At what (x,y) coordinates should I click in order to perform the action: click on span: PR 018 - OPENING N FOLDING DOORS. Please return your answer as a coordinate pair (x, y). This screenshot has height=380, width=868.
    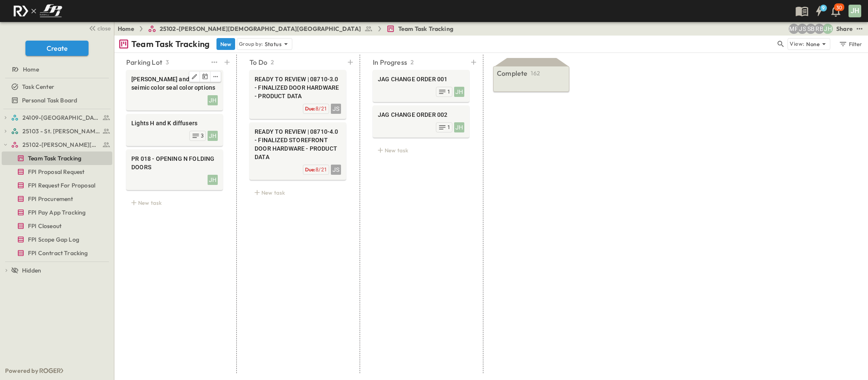
    Looking at the image, I should click on (175, 163).